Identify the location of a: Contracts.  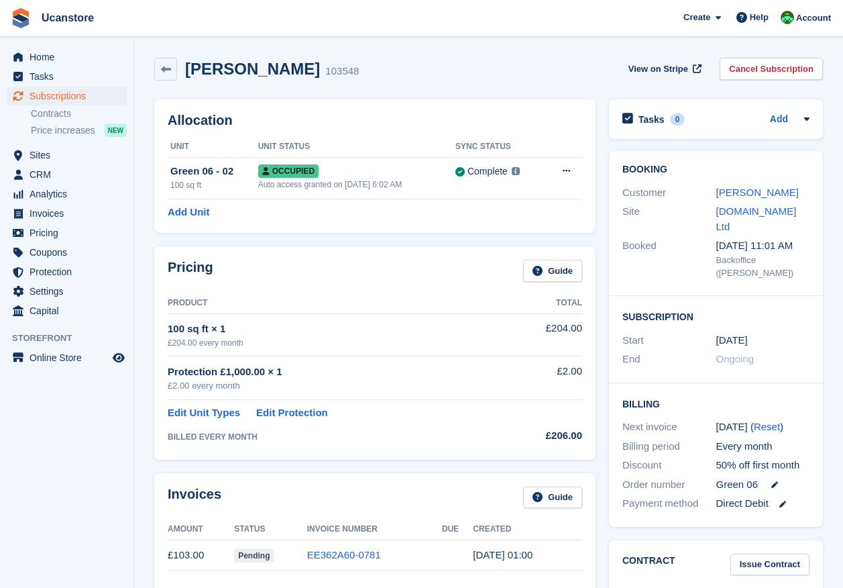
(78, 113).